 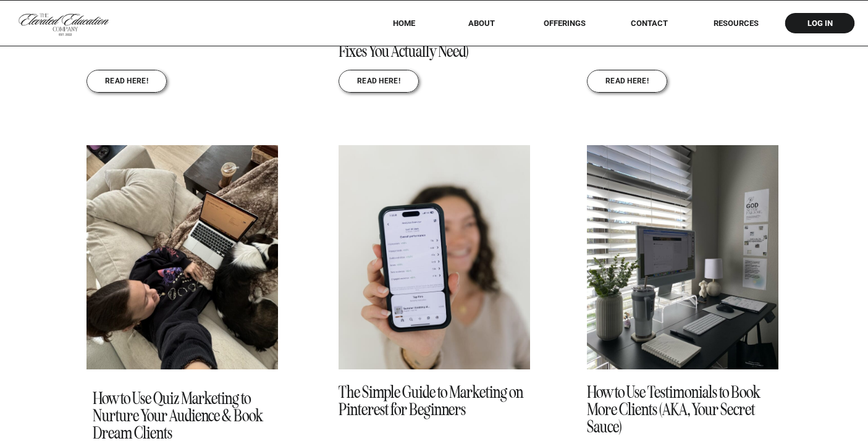 What do you see at coordinates (404, 23) in the screenshot?
I see `nav: HOME` at bounding box center [404, 23].